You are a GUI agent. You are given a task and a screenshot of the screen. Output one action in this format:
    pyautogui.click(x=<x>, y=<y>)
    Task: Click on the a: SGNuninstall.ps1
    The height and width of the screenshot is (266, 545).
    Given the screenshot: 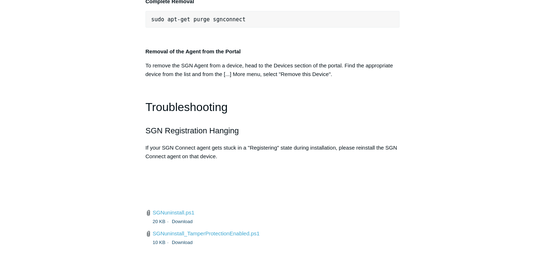 What is the action you would take?
    pyautogui.click(x=174, y=212)
    